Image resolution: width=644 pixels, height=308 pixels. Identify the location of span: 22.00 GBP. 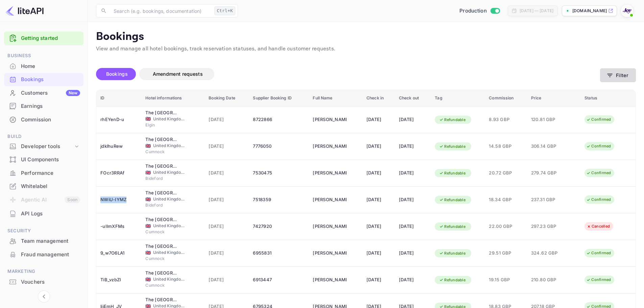
(506, 226).